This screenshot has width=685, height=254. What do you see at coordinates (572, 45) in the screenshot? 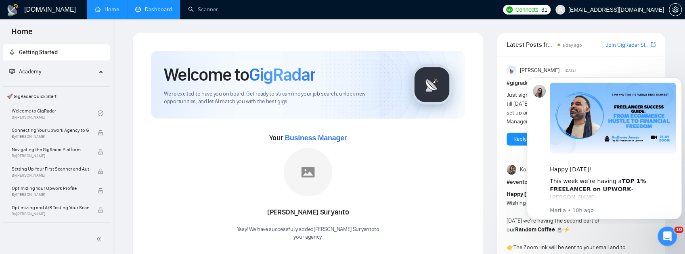
I see `span: a day ago` at bounding box center [572, 45].